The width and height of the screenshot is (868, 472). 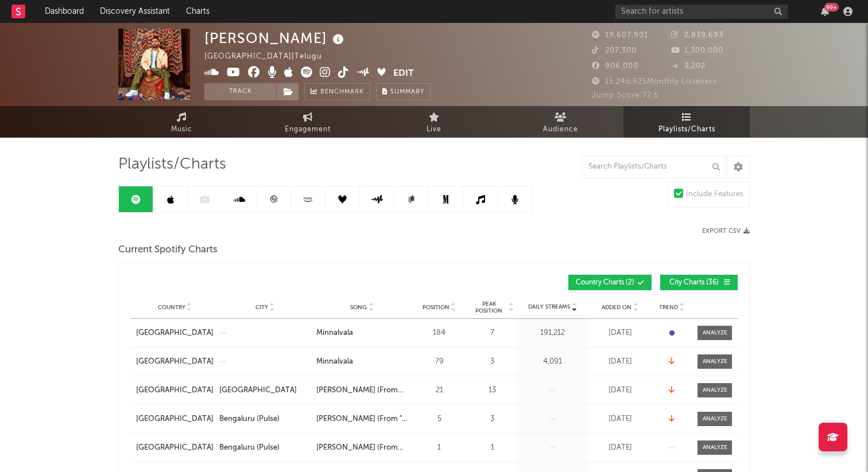 I want to click on span: 15,245,825 Monthly Listeners, so click(x=655, y=82).